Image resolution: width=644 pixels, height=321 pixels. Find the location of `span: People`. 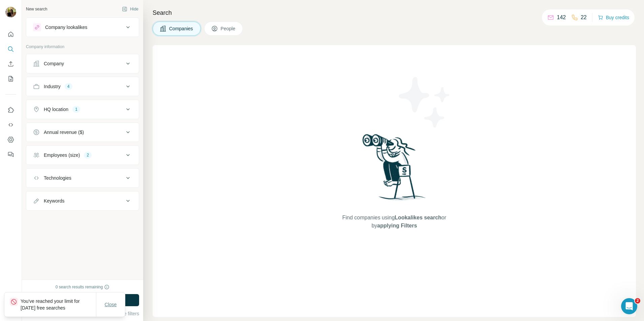

span: People is located at coordinates (228, 29).